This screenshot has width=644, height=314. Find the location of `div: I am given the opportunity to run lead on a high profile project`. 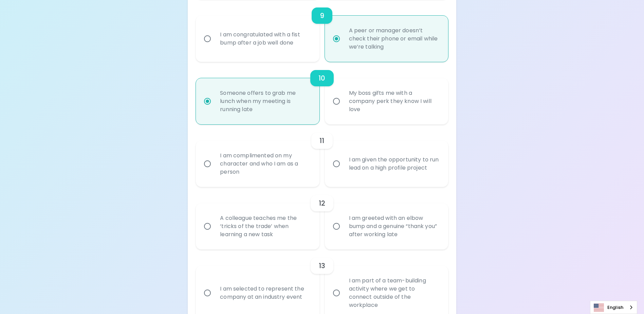

div: I am given the opportunity to run lead on a high profile project is located at coordinates (394, 164).